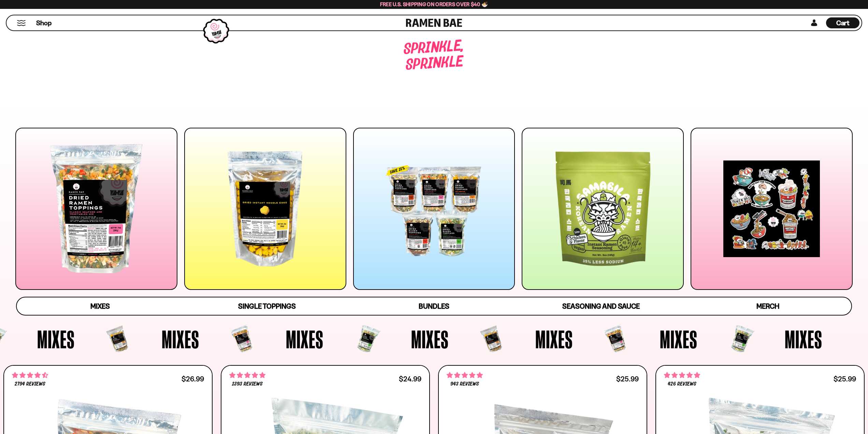 Image resolution: width=868 pixels, height=434 pixels. I want to click on span: 2794 reviews, so click(30, 384).